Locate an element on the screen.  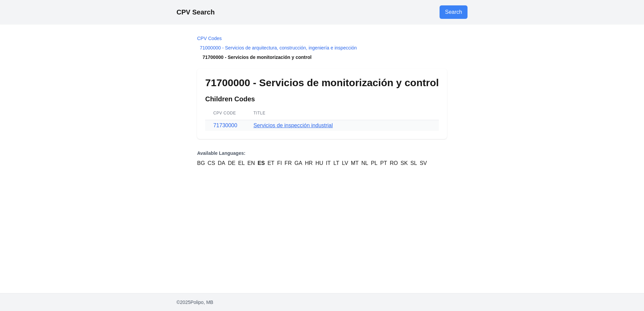
a: BG is located at coordinates (201, 163).